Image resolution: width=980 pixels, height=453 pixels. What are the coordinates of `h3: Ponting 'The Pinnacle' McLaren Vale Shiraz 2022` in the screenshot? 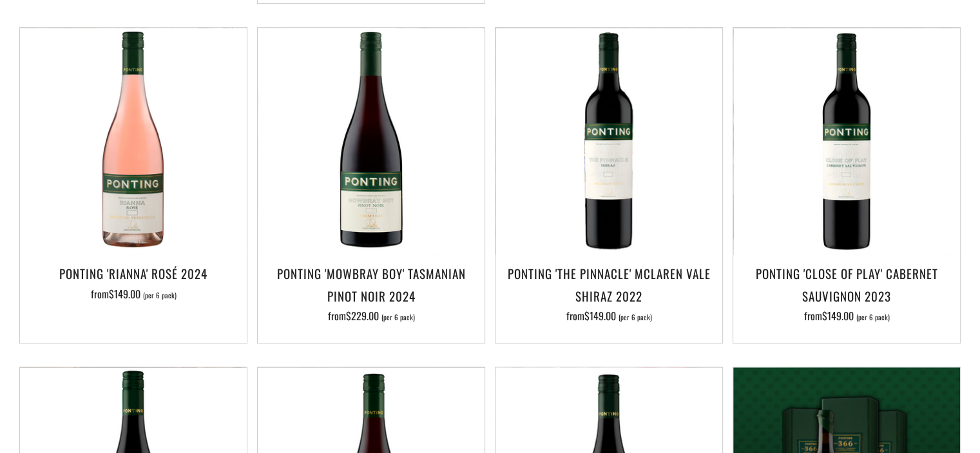 It's located at (609, 284).